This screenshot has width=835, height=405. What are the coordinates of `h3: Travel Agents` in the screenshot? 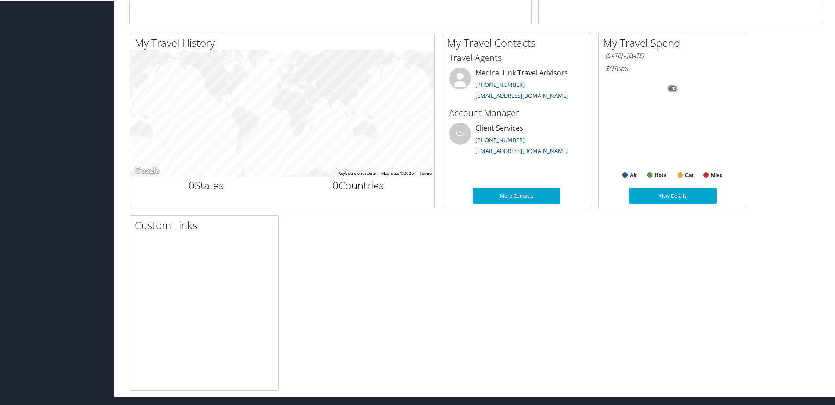 It's located at (517, 57).